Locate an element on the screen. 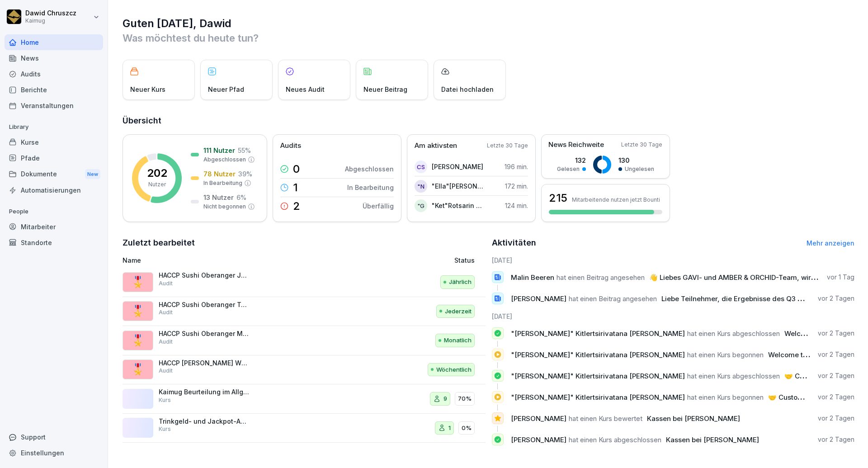 The image size is (868, 468). a: News is located at coordinates (54, 58).